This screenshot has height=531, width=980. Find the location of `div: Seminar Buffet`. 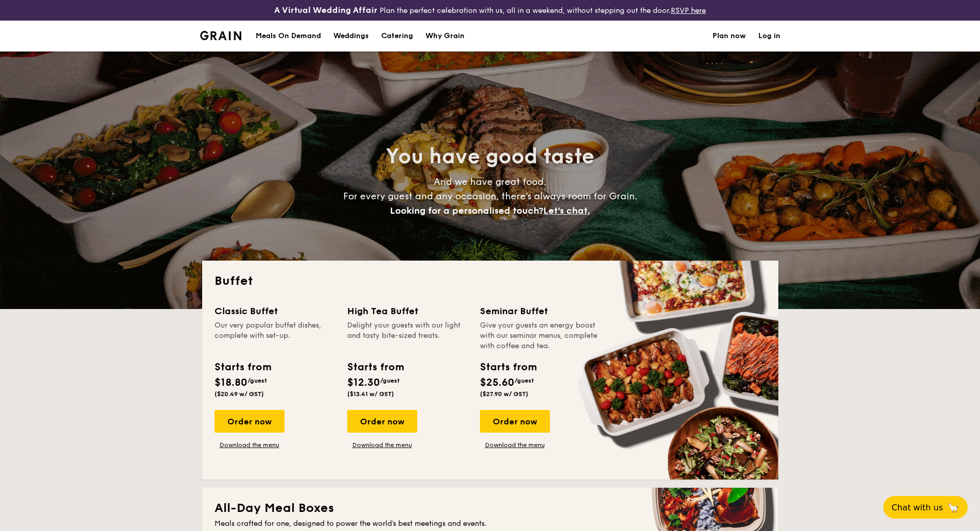

div: Seminar Buffet is located at coordinates (540, 311).